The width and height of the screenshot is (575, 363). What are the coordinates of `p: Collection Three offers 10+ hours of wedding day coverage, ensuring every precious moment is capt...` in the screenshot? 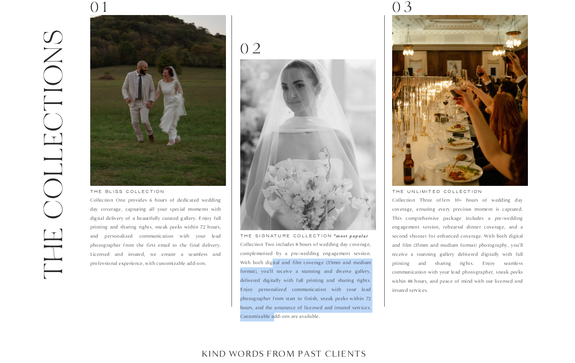 It's located at (458, 249).